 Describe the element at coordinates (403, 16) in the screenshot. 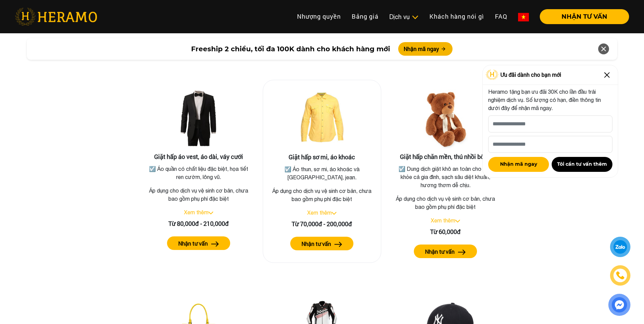

I see `div: Dịch vụ` at that location.